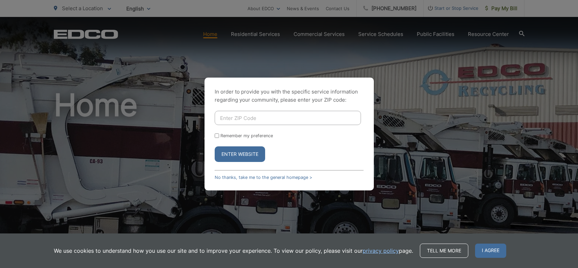  Describe the element at coordinates (444, 250) in the screenshot. I see `a: Tell me more` at that location.